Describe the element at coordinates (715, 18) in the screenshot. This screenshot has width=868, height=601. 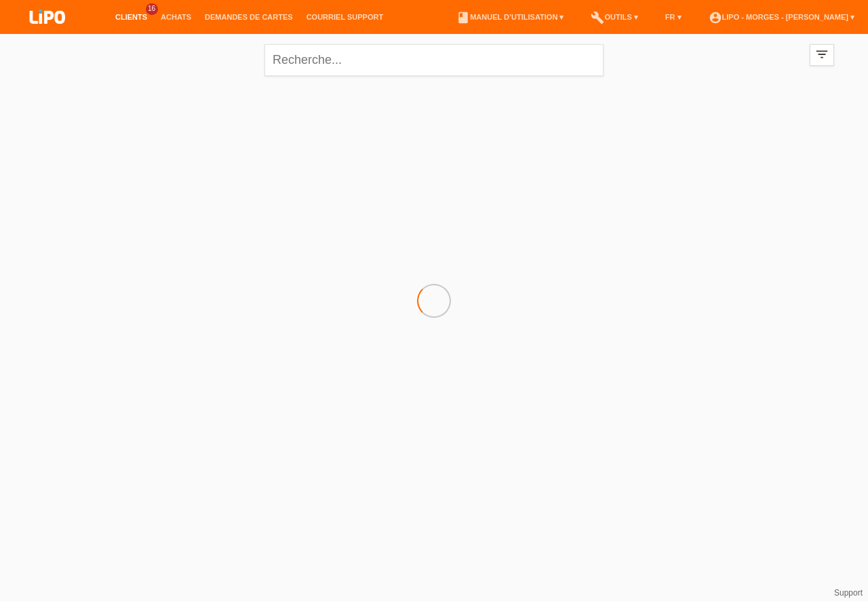
I see `i: account_circle` at that location.